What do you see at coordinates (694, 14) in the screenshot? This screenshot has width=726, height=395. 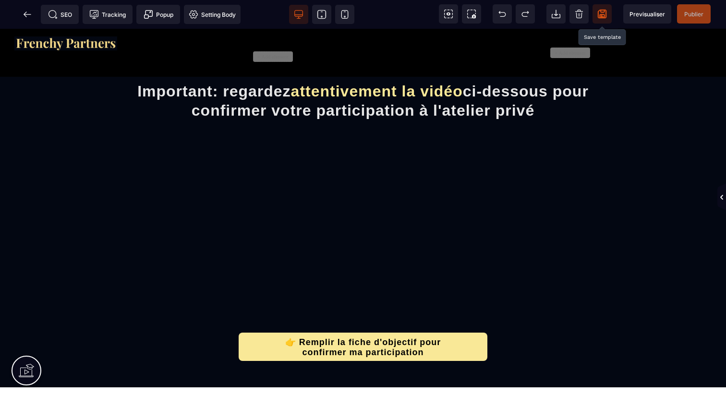 I see `span: Publier` at bounding box center [694, 14].